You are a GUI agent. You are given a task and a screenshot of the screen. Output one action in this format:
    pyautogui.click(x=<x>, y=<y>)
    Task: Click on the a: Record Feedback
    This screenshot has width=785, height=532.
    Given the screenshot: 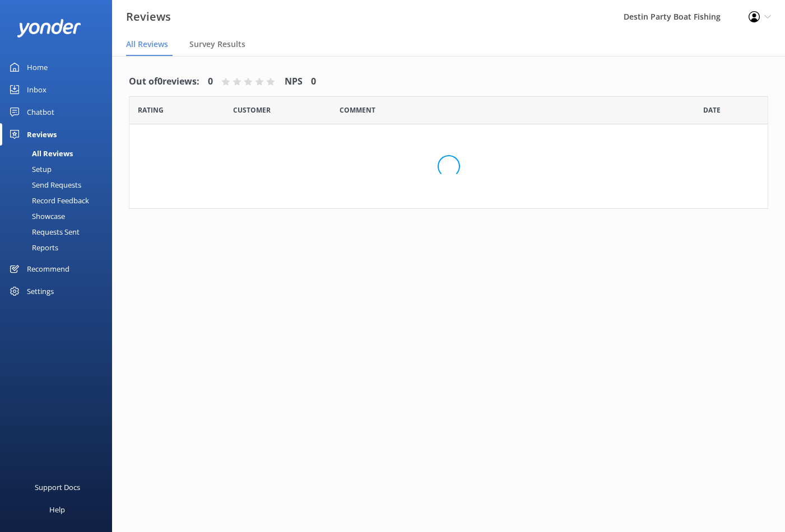 What is the action you would take?
    pyautogui.click(x=60, y=201)
    